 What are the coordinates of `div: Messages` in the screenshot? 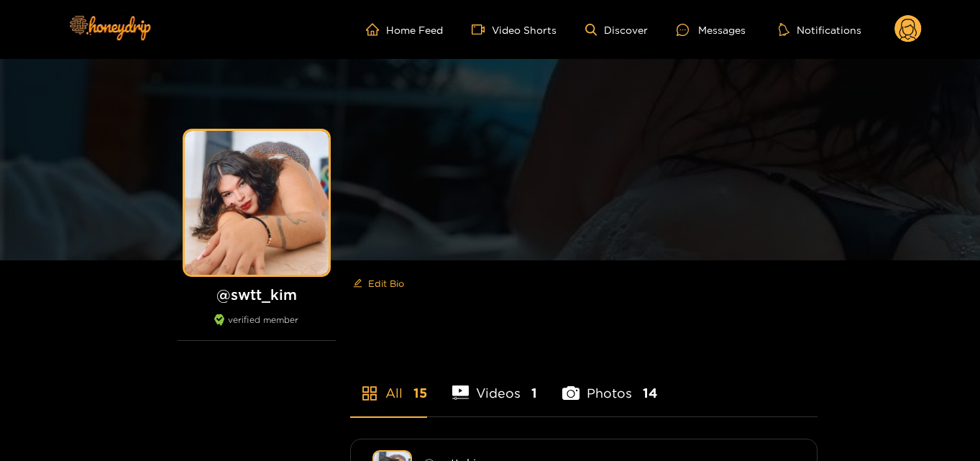 It's located at (711, 30).